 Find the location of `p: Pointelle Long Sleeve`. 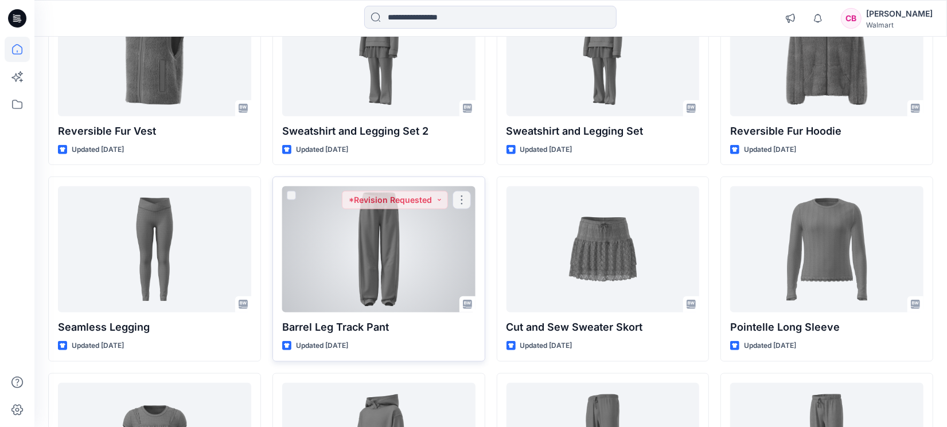

p: Pointelle Long Sleeve is located at coordinates (827, 328).